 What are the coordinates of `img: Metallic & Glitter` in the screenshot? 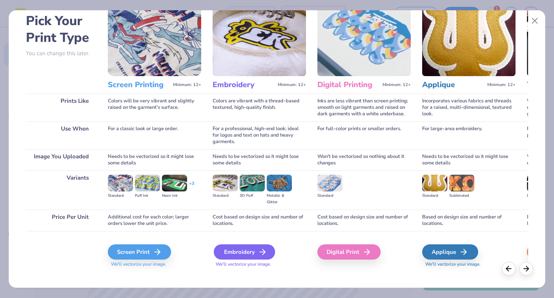 It's located at (279, 183).